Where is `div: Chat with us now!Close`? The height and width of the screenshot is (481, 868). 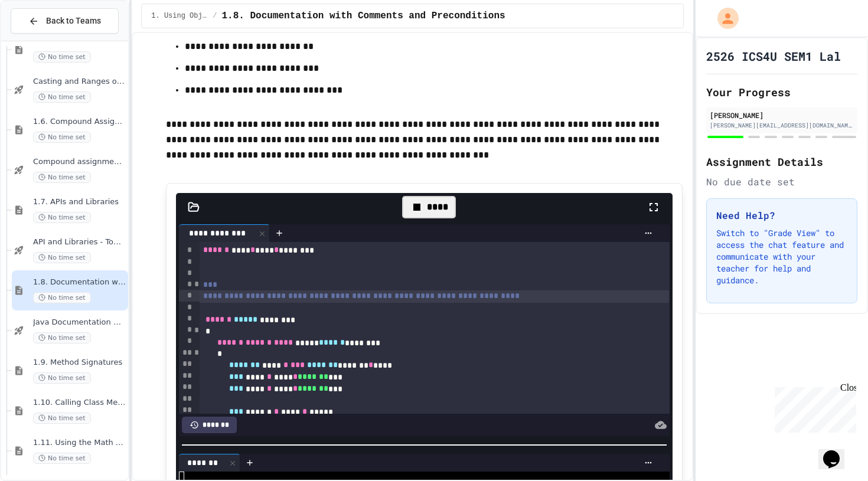
div: Chat with us now!Close is located at coordinates (44, 39).